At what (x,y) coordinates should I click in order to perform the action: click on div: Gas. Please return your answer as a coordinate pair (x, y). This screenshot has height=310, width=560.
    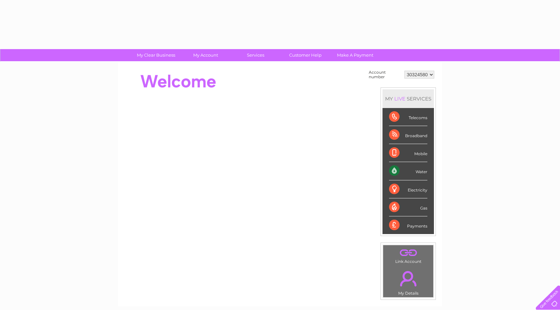
    Looking at the image, I should click on (408, 207).